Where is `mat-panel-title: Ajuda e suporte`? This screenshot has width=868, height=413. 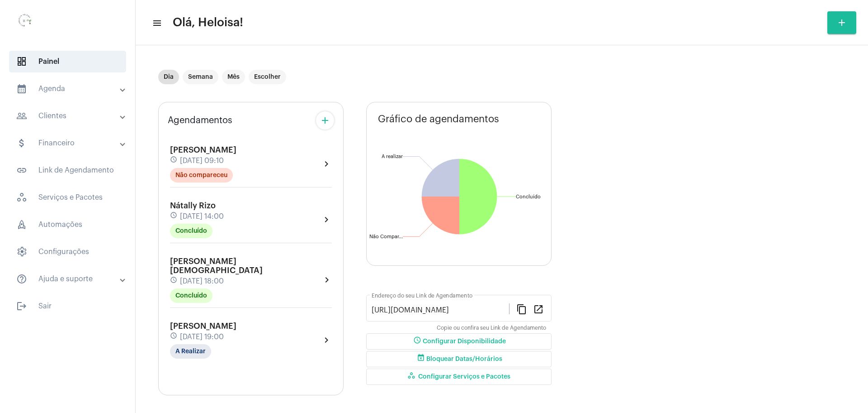 mat-panel-title: Ajuda e suporte is located at coordinates (69, 278).